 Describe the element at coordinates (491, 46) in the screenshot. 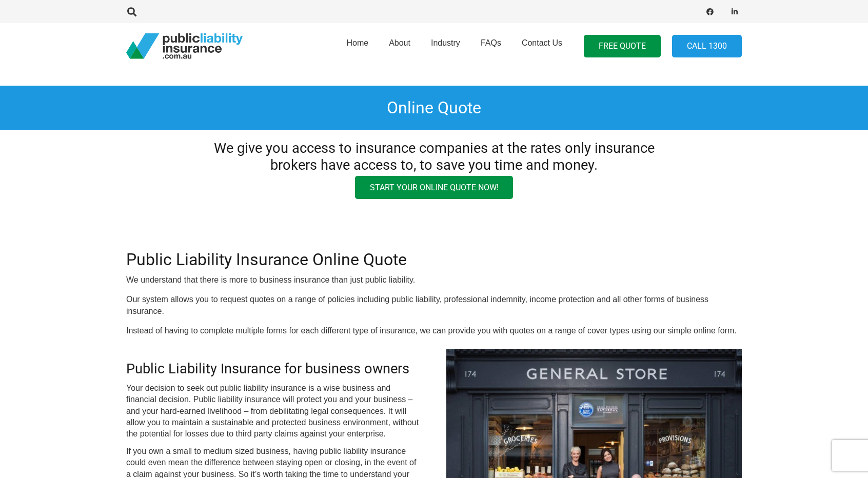

I see `a: FAQs` at that location.